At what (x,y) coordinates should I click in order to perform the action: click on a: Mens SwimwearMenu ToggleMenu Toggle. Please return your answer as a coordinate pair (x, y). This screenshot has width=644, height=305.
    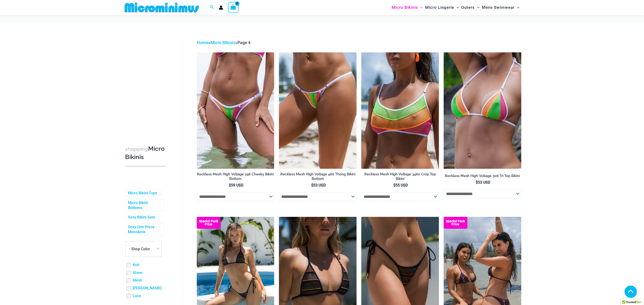
    Looking at the image, I should click on (501, 7).